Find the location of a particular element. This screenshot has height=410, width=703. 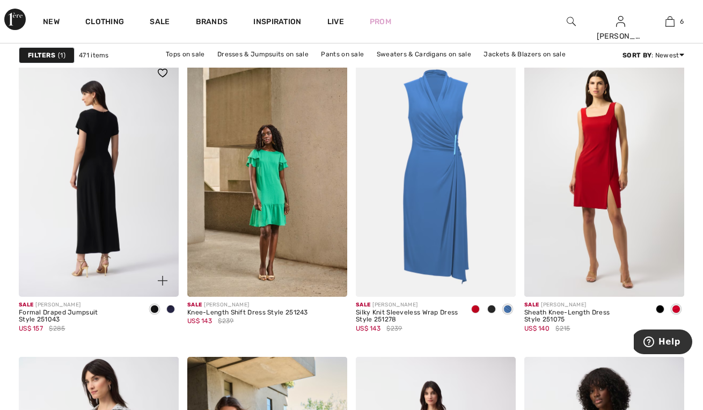

a: Live is located at coordinates (335, 21).